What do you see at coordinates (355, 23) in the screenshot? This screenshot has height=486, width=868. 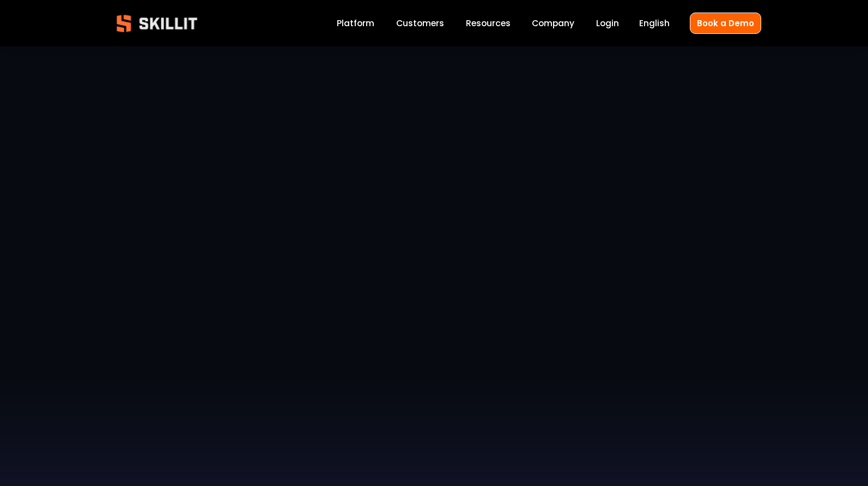 I see `a: Platform` at bounding box center [355, 23].